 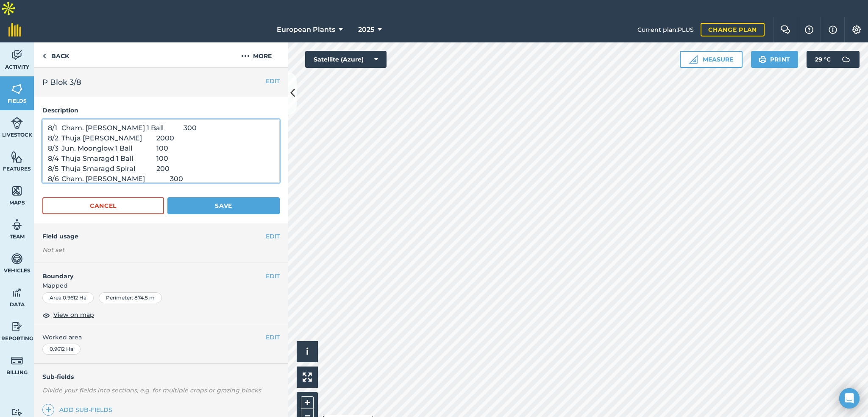 I want to click on span: Mapped, so click(x=161, y=286).